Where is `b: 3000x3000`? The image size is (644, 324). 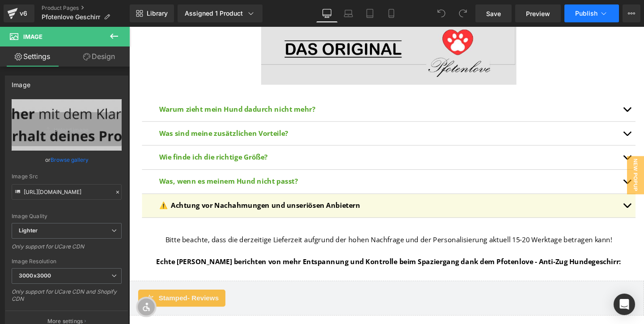
b: 3000x3000 is located at coordinates (35, 276).